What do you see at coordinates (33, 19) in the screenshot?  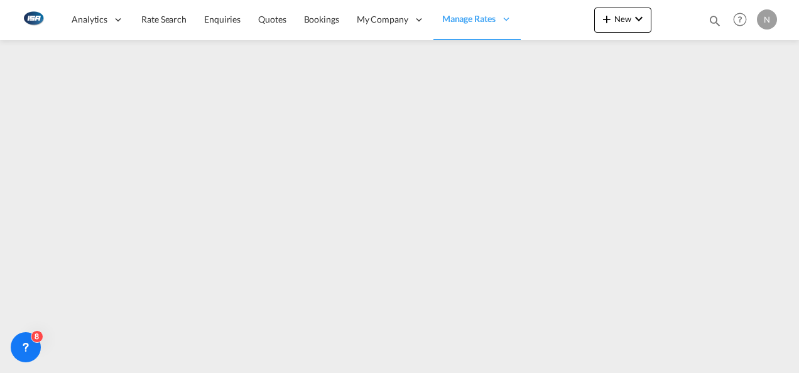 I see `img: 1aa151c0c08011ec8d6f413816f9a227.png` at bounding box center [33, 19].